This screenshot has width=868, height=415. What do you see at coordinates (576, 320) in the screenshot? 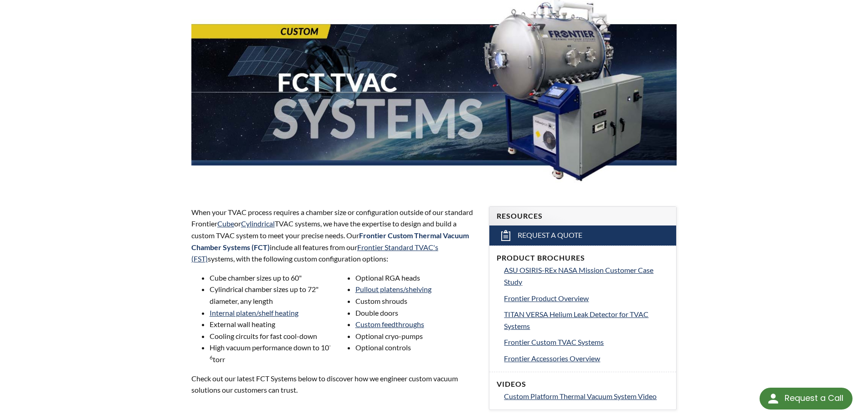
I see `span: TITAN VERSA Helium Leak Detector for TVAC Systems` at bounding box center [576, 320].